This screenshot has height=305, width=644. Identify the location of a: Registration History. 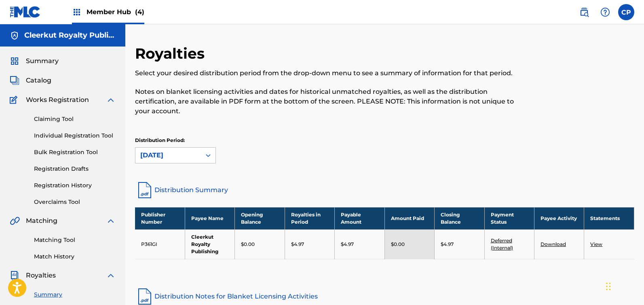
(75, 185).